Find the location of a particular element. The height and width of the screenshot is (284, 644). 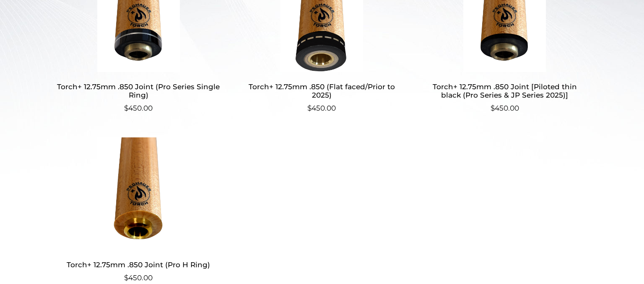

img: Torch+ 12.75mm .850 Joint (Pro H Ring) is located at coordinates (139, 194).